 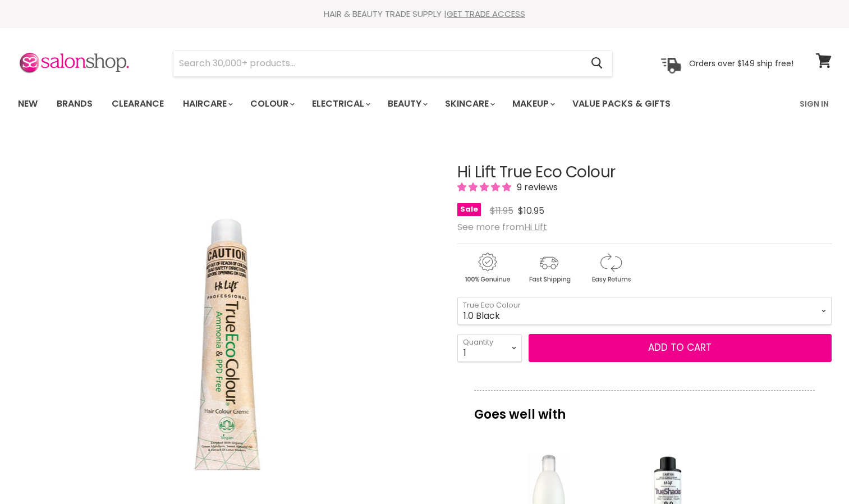 What do you see at coordinates (407, 103) in the screenshot?
I see `a: Beauty` at bounding box center [407, 103].